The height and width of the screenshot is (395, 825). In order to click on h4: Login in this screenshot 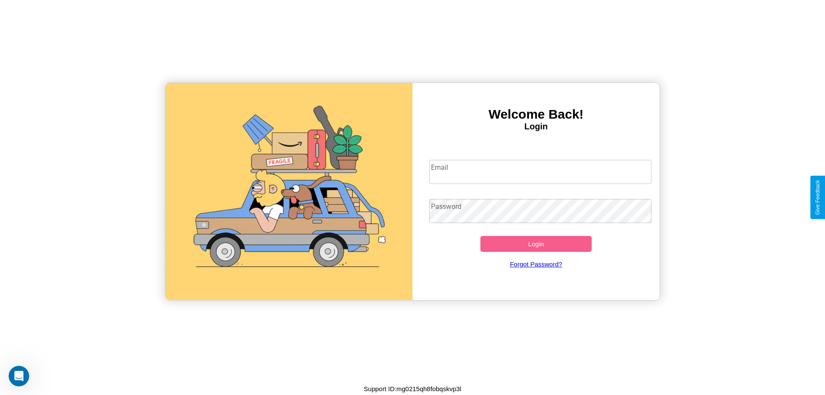, I will do `click(536, 126)`.